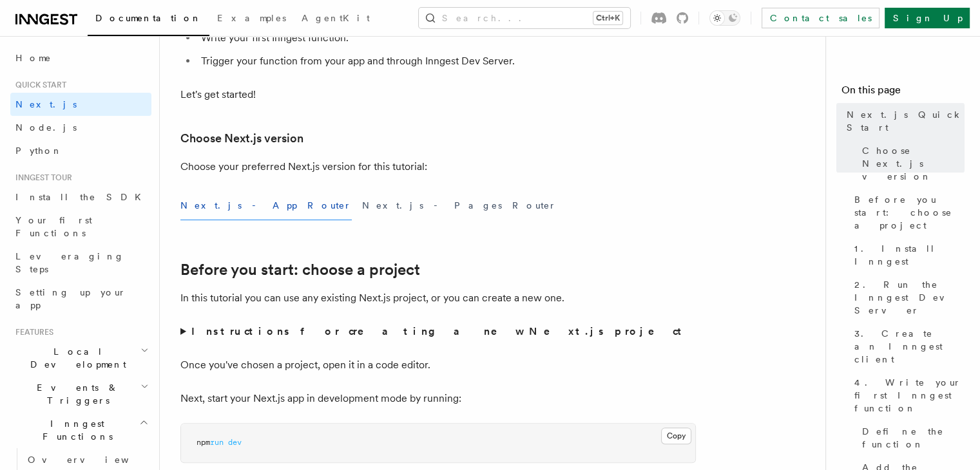  What do you see at coordinates (446, 61) in the screenshot?
I see `li: Trigger your function from your app and through Inngest Dev Server.` at bounding box center [446, 61].